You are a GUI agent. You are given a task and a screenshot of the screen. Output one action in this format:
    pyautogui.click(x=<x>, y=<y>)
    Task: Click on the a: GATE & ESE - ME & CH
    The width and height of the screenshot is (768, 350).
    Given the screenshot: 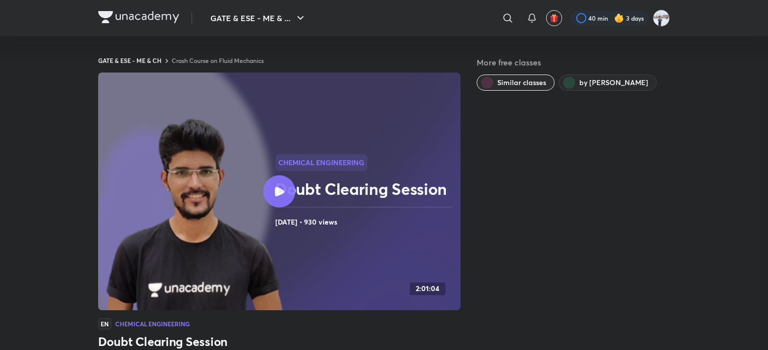 What is the action you would take?
    pyautogui.click(x=130, y=60)
    